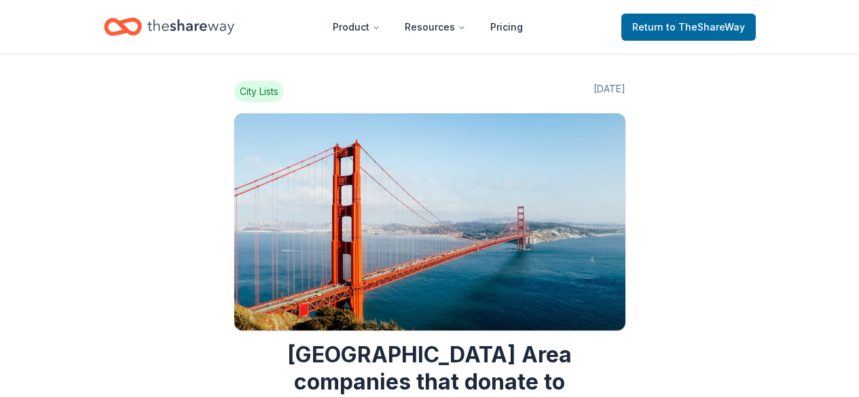 The width and height of the screenshot is (859, 397). Describe the element at coordinates (507, 27) in the screenshot. I see `a: Pricing` at that location.